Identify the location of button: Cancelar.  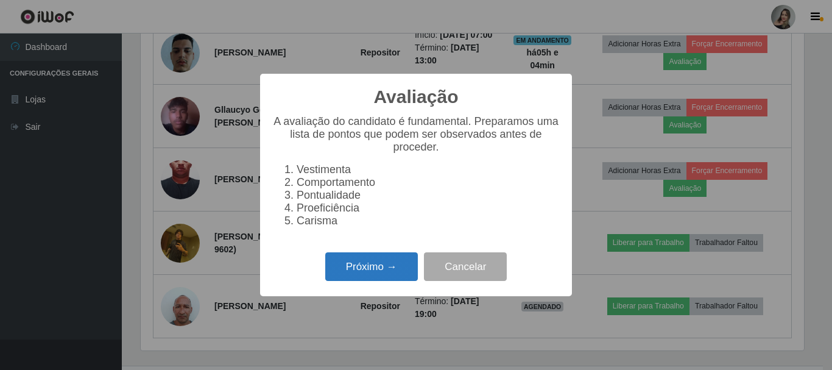
(465, 266).